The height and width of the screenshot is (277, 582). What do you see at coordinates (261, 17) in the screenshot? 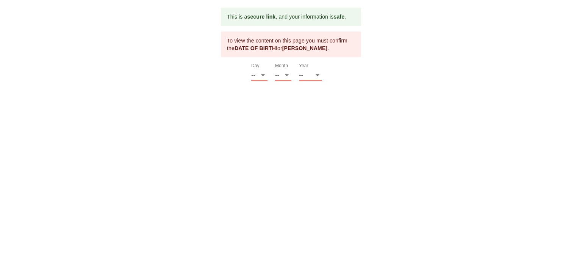
I see `b: secure link` at bounding box center [261, 17].